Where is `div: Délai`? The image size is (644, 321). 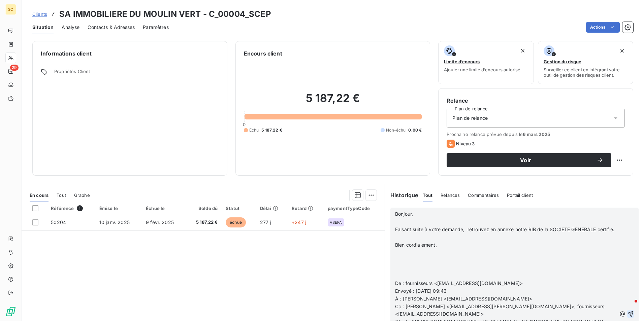 div: Délai is located at coordinates (272, 208).